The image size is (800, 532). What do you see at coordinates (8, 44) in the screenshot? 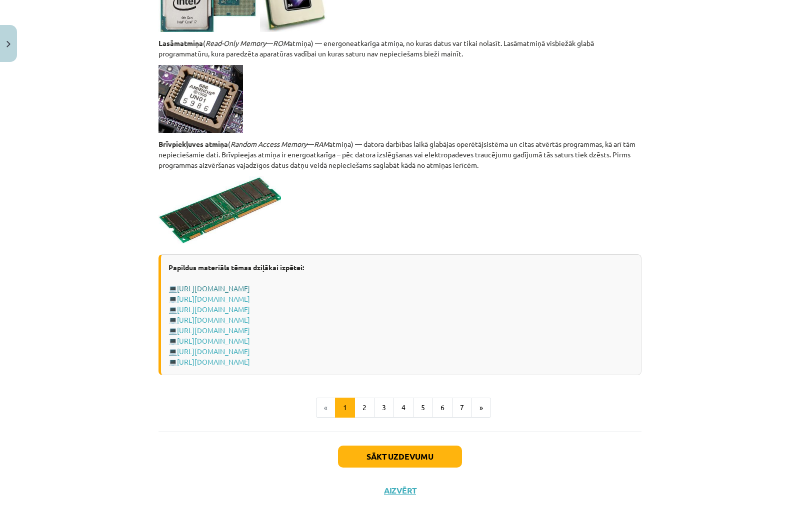
I see `img: icon-close-lesson-0947bae3869378f0d4975bcd49f059093ad1ed9edebbc8119c70593378902aed.svg` at bounding box center [8, 44].